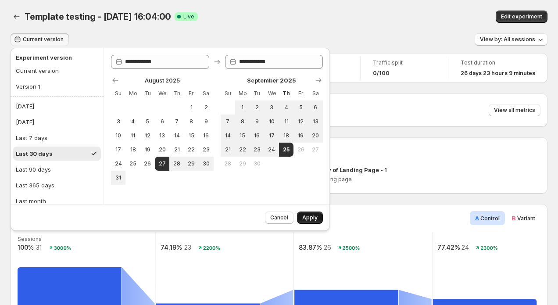 The height and width of the screenshot is (305, 558). Describe the element at coordinates (132, 150) in the screenshot. I see `span: 18` at that location.